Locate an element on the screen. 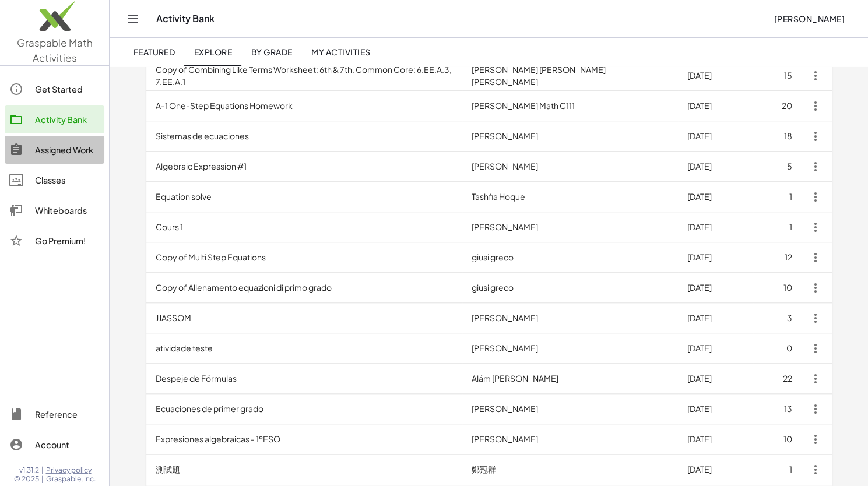 This screenshot has height=486, width=868. td: Copy of Allenamento equazioni di primo grado is located at coordinates (305, 288).